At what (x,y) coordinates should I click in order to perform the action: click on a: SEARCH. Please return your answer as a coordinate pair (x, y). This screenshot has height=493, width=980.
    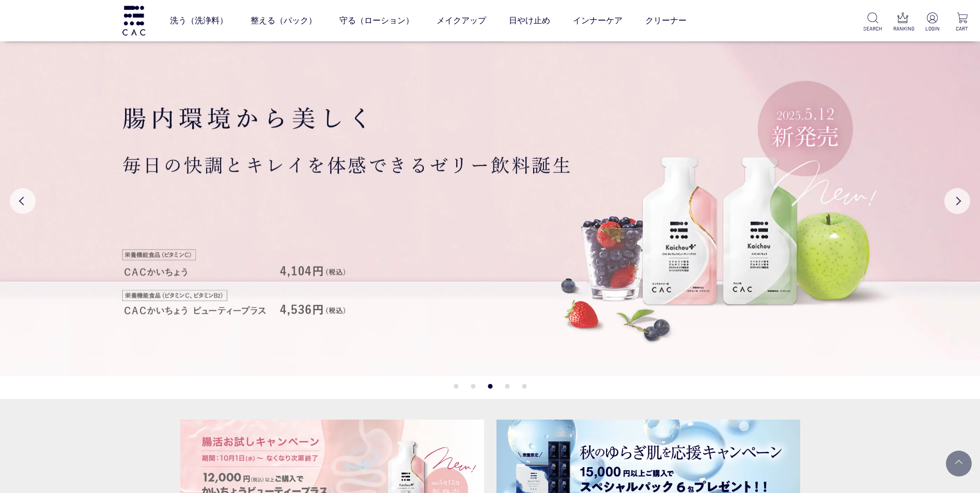
    Looking at the image, I should click on (873, 22).